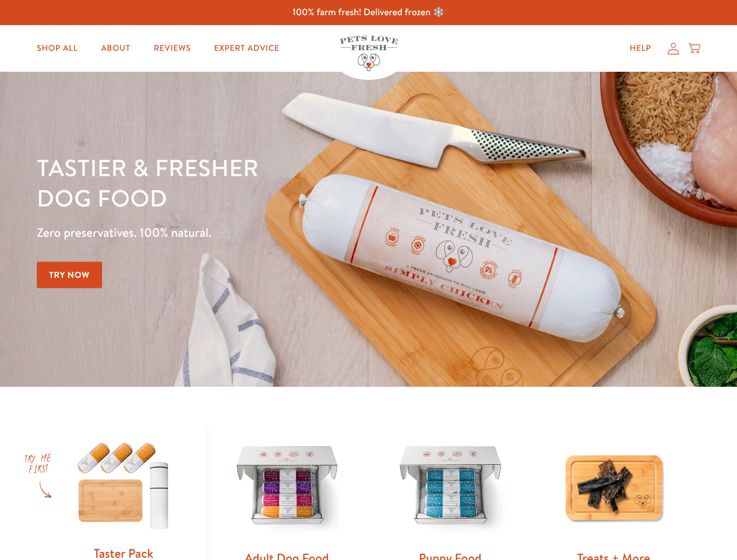 This screenshot has height=560, width=737. What do you see at coordinates (70, 275) in the screenshot?
I see `a: Try Now` at bounding box center [70, 275].